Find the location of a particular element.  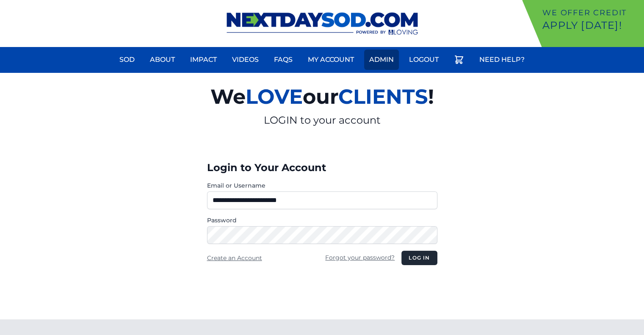

a: My Account is located at coordinates (331, 60).